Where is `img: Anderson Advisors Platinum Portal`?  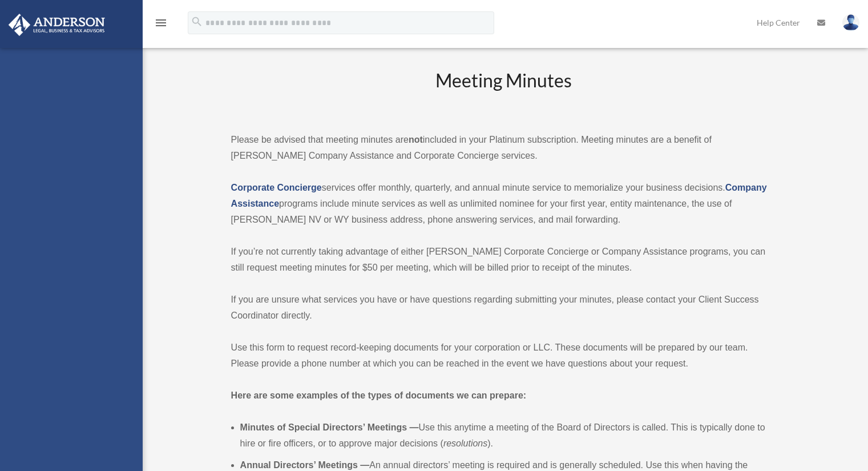 img: Anderson Advisors Platinum Portal is located at coordinates (57, 24).